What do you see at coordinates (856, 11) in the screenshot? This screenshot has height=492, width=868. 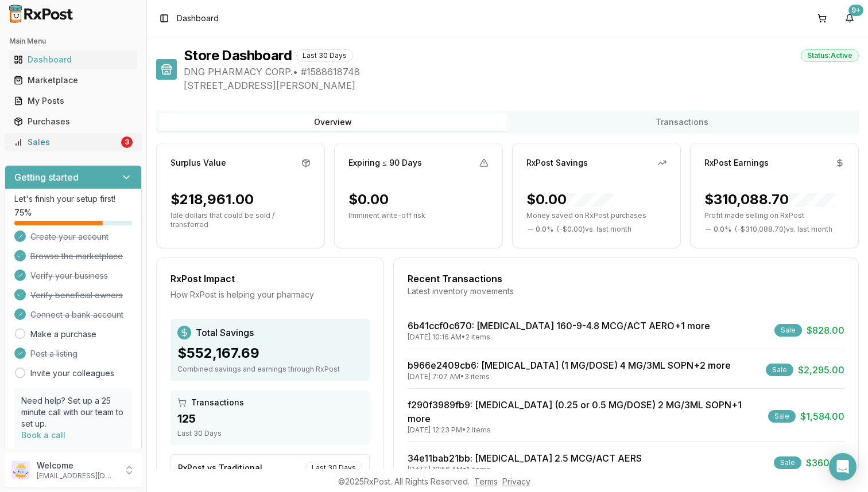 I see `div: 9+` at bounding box center [856, 11].